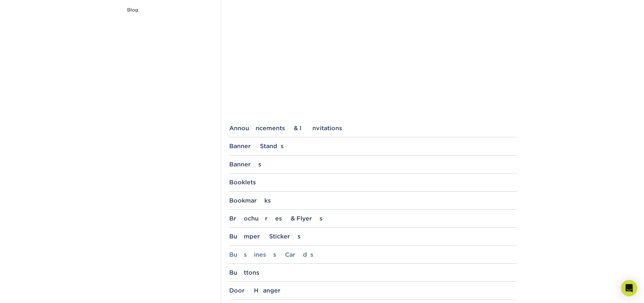 This screenshot has width=644, height=303. I want to click on div: Bookmarks, so click(373, 200).